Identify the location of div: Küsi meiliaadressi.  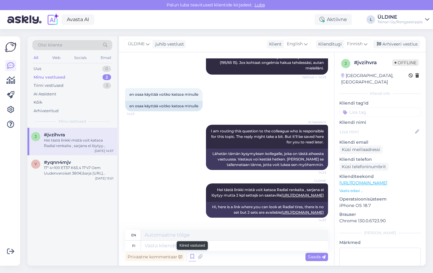
(361, 149).